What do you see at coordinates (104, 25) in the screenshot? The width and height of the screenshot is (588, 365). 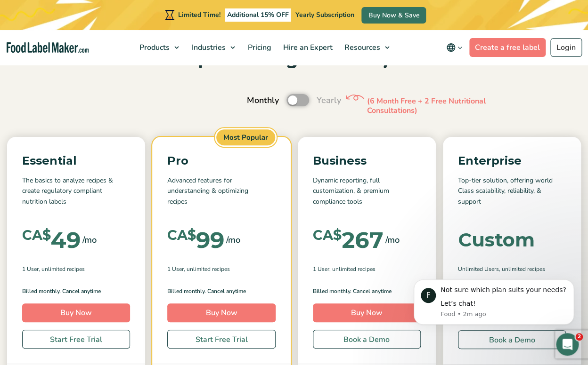 I see `div: Not sure which plan suits your needs?` at bounding box center [104, 25].